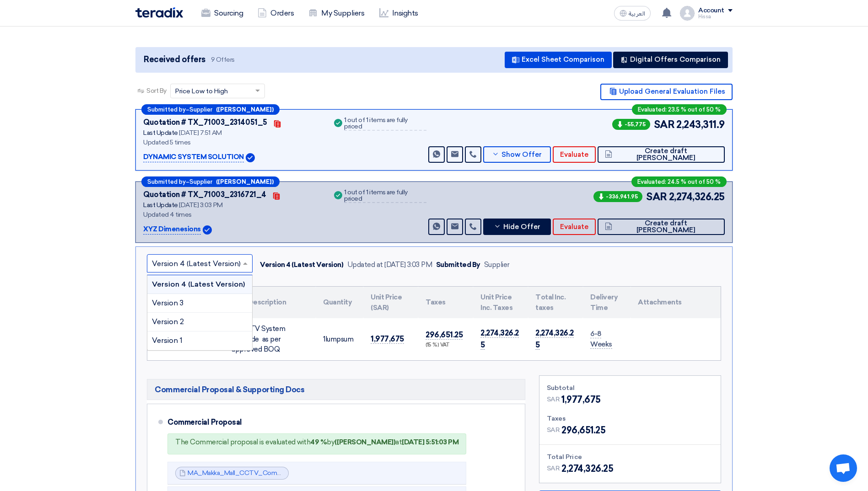 The image size is (868, 491). Describe the element at coordinates (323, 339) in the screenshot. I see `span: 1` at that location.